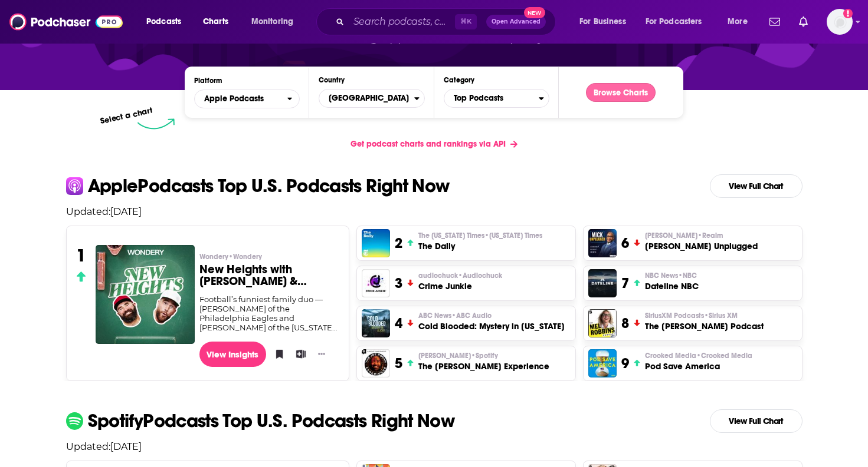 The height and width of the screenshot is (467, 868). Describe the element at coordinates (709, 235) in the screenshot. I see `span: • Realm` at that location.